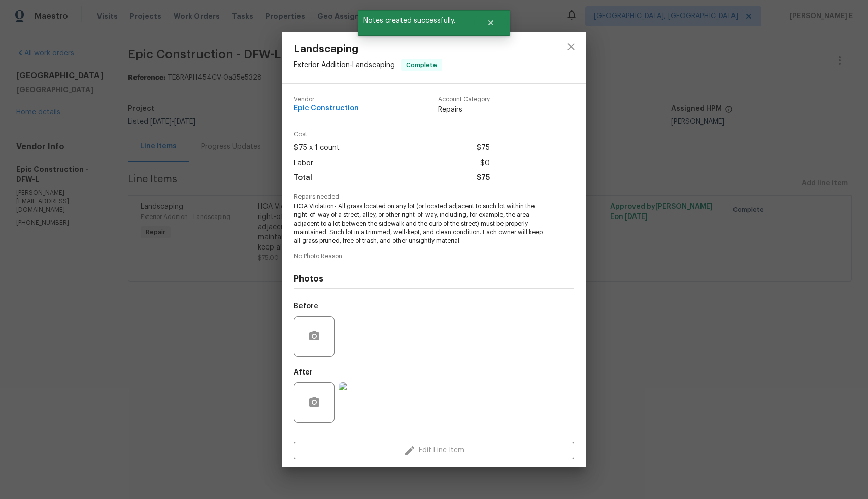 The width and height of the screenshot is (868, 499). I want to click on h5: Before, so click(306, 306).